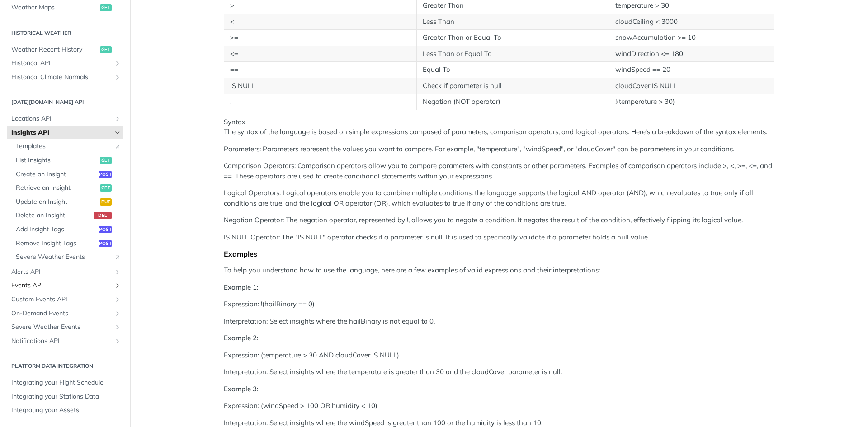 This screenshot has width=868, height=427. I want to click on a: List Insightsget, so click(67, 160).